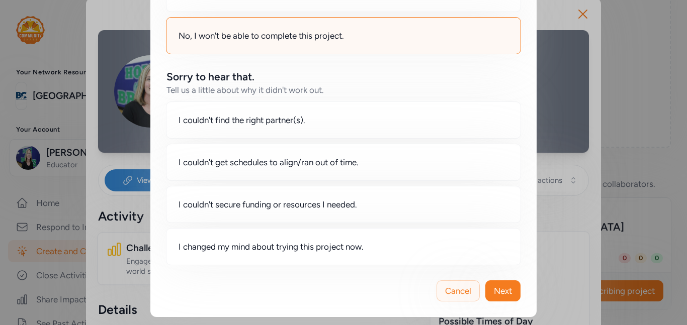  What do you see at coordinates (261, 36) in the screenshot?
I see `span: No, I won't be able to complete this project.` at bounding box center [261, 36].